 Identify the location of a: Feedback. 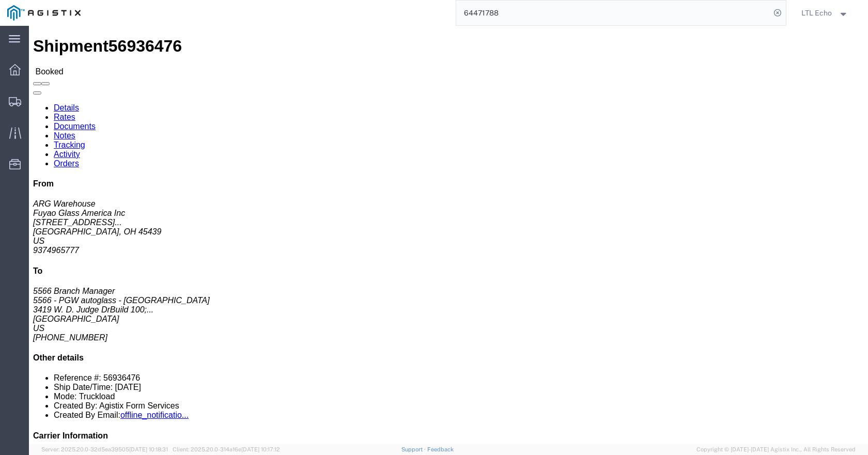
(440, 450).